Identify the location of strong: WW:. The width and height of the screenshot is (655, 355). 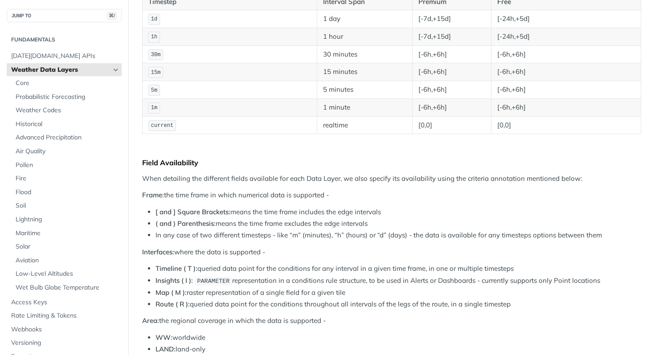
(164, 337).